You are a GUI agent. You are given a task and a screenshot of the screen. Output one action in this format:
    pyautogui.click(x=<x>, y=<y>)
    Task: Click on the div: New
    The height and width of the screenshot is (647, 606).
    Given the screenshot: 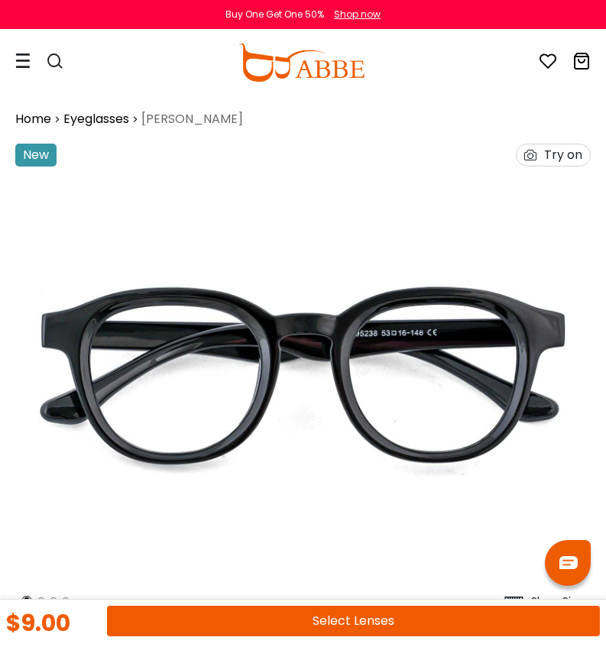 What is the action you would take?
    pyautogui.click(x=36, y=155)
    